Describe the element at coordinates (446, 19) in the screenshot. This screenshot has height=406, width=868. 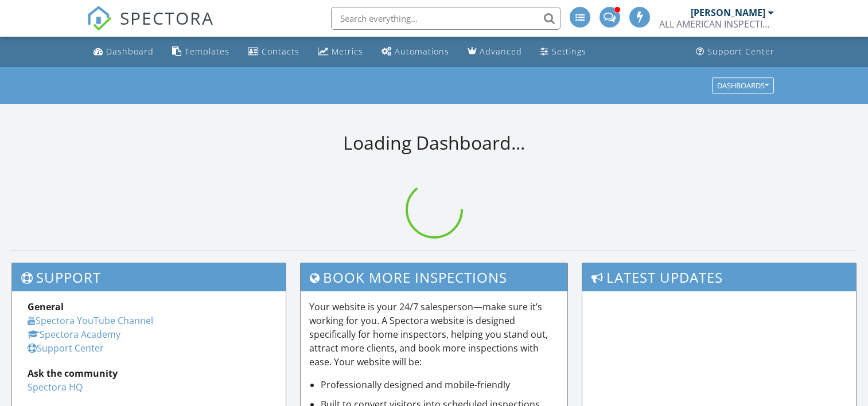
I see `input: Search everything...` at that location.